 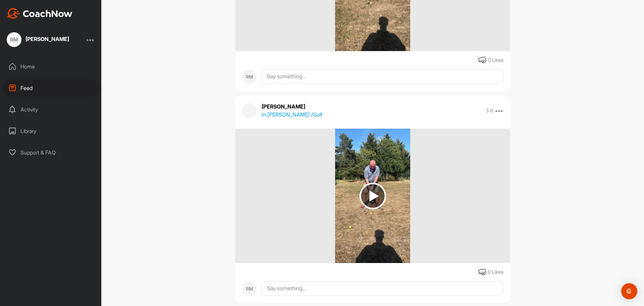 What do you see at coordinates (489, 110) in the screenshot?
I see `p: 3 d` at bounding box center [489, 110].